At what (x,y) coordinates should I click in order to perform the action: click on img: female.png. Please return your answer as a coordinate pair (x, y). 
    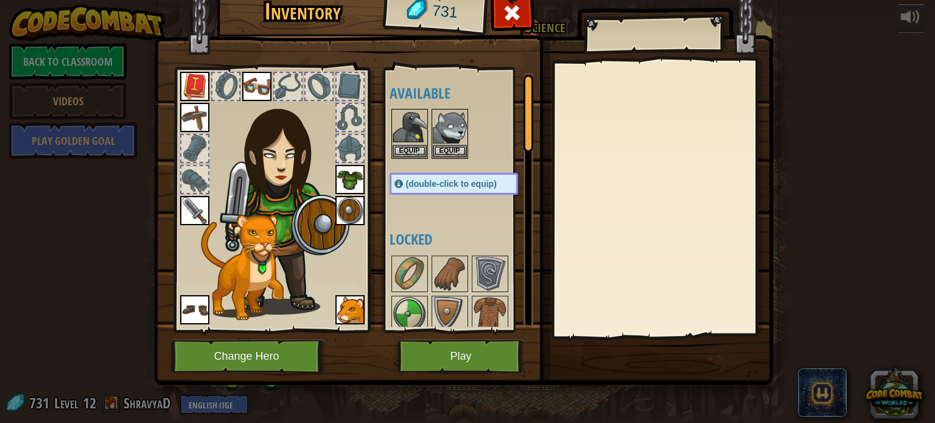
    Looking at the image, I should click on (285, 203).